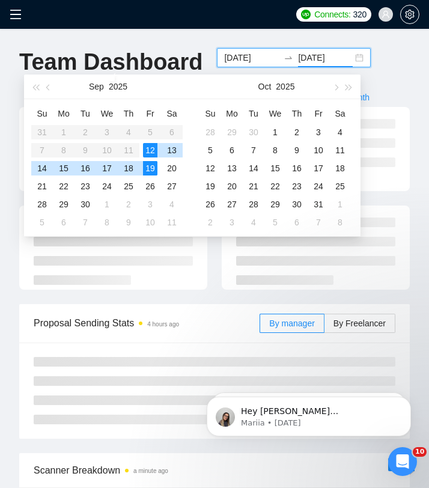 The width and height of the screenshot is (429, 488). I want to click on div: 29, so click(275, 204).